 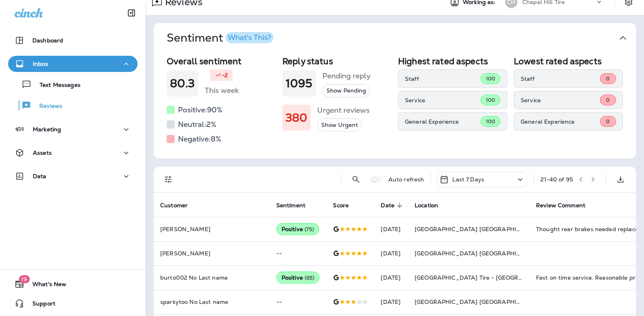 What do you see at coordinates (40, 176) in the screenshot?
I see `p: Data` at bounding box center [40, 176].